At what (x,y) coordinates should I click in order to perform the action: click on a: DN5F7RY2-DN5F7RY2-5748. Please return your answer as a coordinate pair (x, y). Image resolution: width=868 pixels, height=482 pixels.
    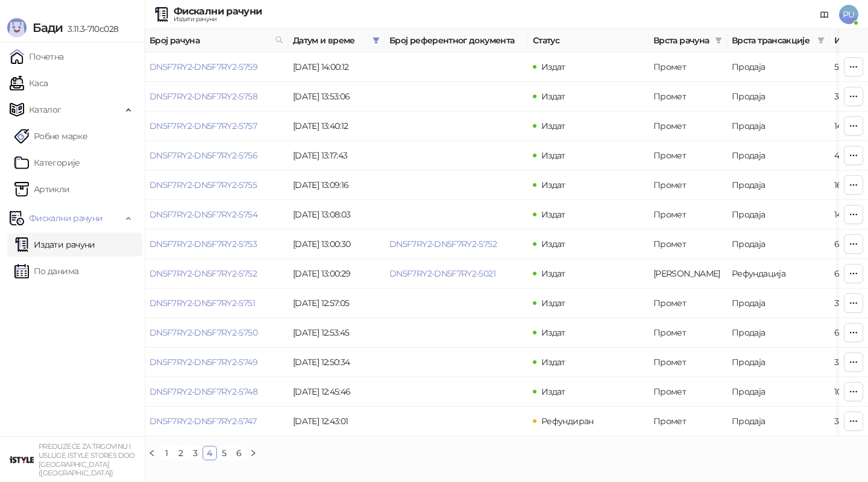
    Looking at the image, I should click on (203, 391).